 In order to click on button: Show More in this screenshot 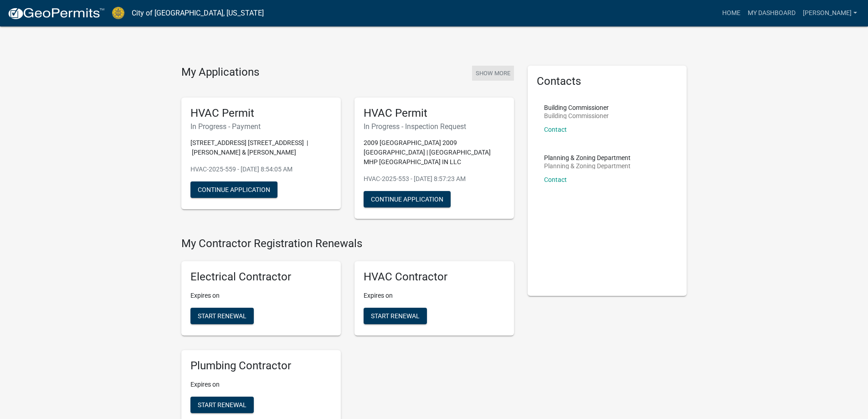, I will do `click(493, 73)`.